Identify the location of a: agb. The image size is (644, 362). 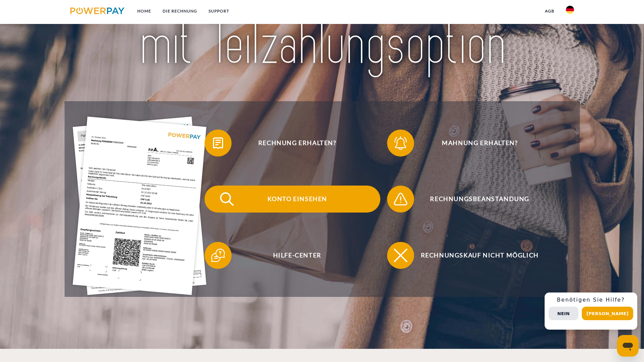
(549, 11).